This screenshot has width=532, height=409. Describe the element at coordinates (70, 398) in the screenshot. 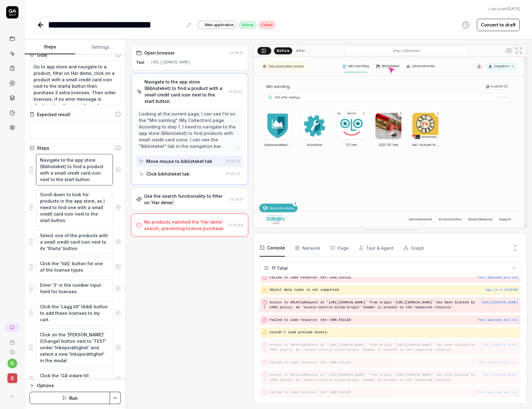

I see `button: Run` at that location.